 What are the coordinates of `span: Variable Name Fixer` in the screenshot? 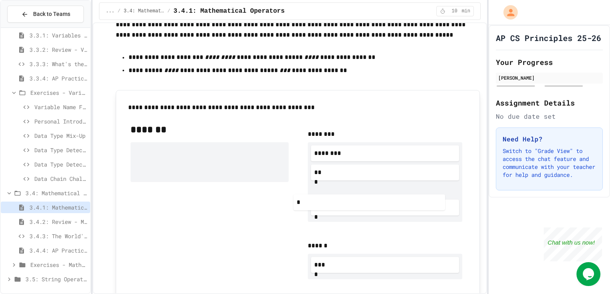 It's located at (61, 107).